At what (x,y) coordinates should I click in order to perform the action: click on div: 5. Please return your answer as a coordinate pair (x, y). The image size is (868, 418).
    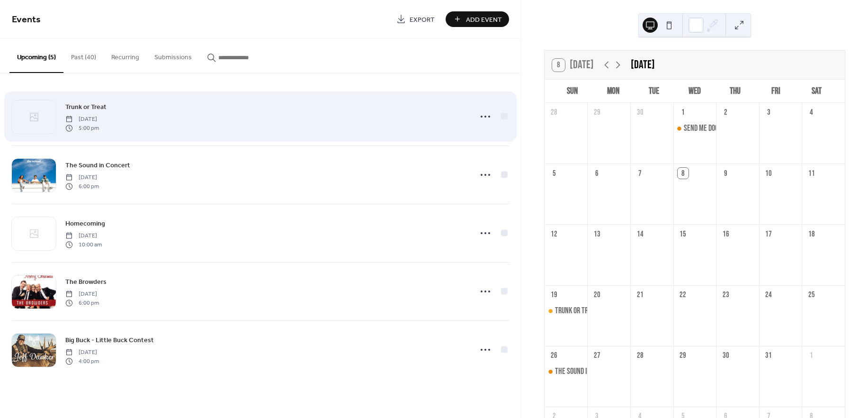
    Looking at the image, I should click on (554, 173).